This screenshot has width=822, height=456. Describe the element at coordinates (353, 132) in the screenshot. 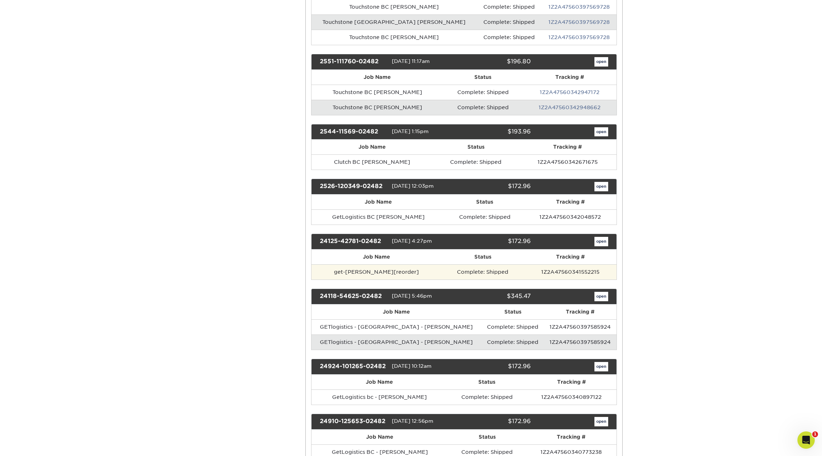

I see `div: 2544-11569-02482` at that location.